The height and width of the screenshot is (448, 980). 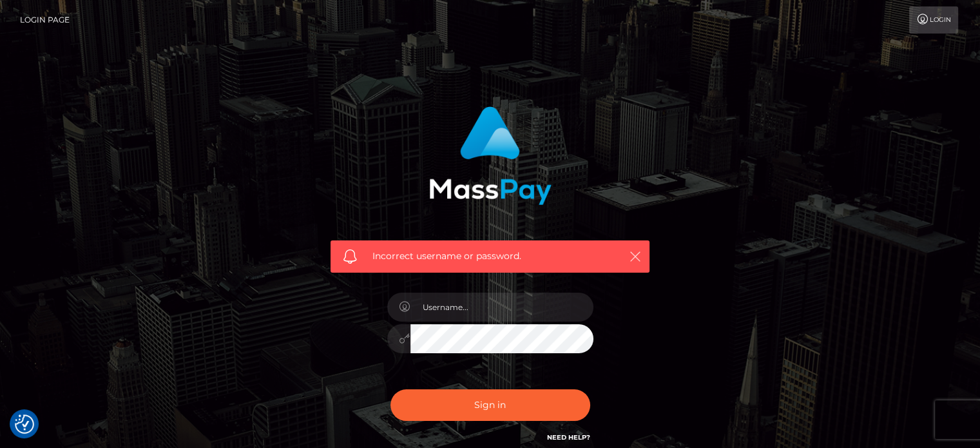 I want to click on span: Incorrect username or password., so click(x=490, y=256).